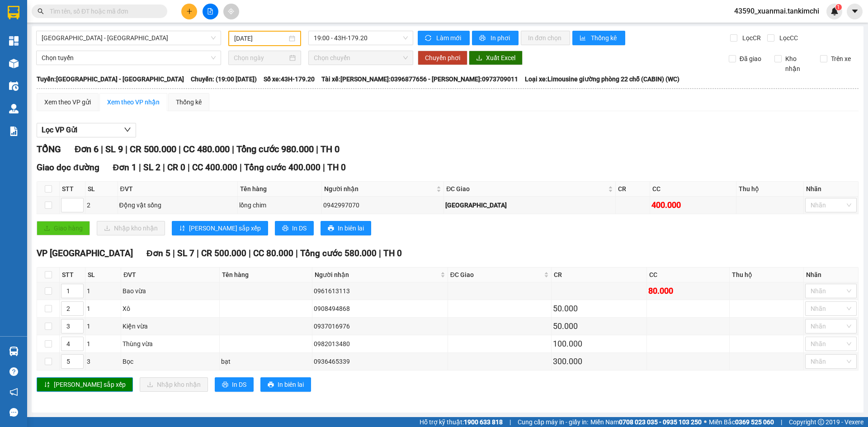 The image size is (868, 427). Describe the element at coordinates (461, 422) in the screenshot. I see `span: Hỗ trợ kỹ thuật:` at that location.